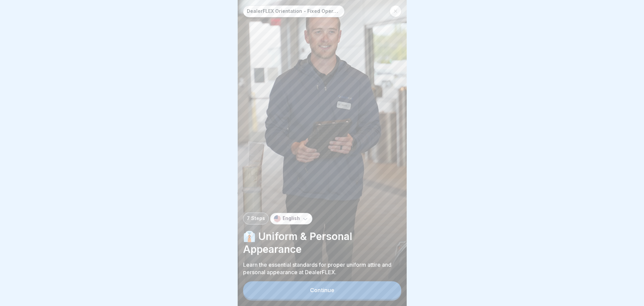 Image resolution: width=644 pixels, height=306 pixels. Describe the element at coordinates (256, 218) in the screenshot. I see `p: 7 Steps` at that location.